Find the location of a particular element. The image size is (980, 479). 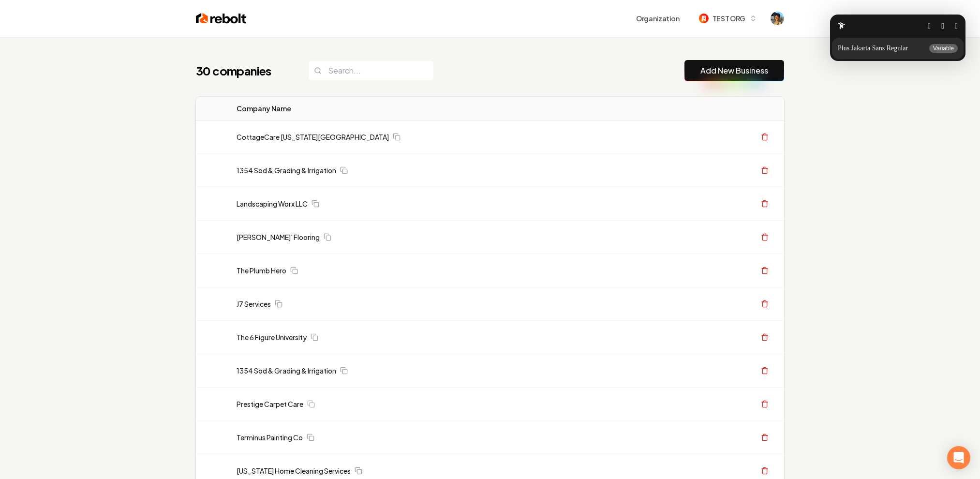

a: The 6 Figure University is located at coordinates (271, 337).